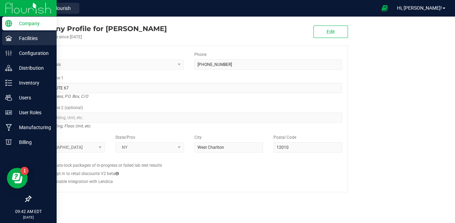 The height and width of the screenshot is (223, 455). Describe the element at coordinates (9, 68) in the screenshot. I see `inline-svg: Distribution` at that location.